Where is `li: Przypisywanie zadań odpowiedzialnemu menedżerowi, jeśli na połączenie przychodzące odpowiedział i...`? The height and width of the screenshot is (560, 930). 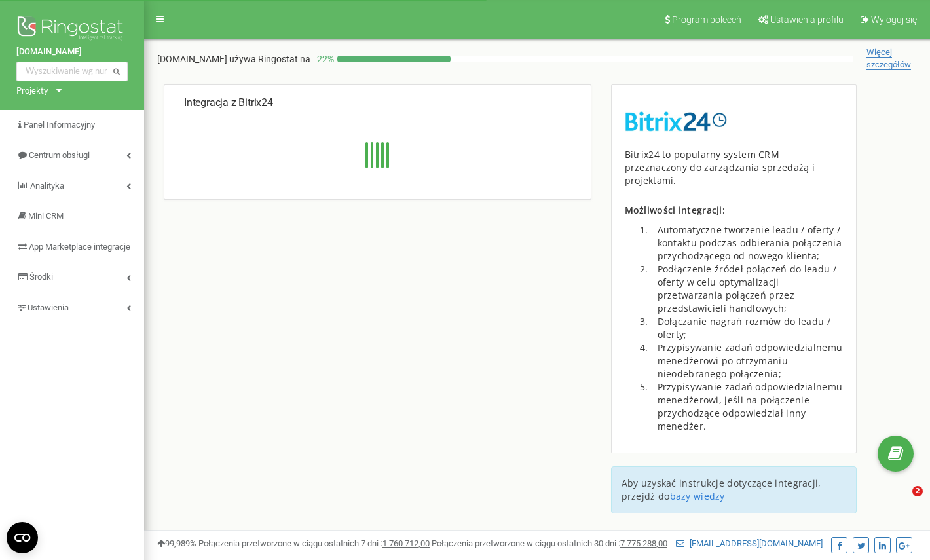 li: Przypisywanie zadań odpowiedzialnemu menedżerowi, jeśli na połączenie przychodzące odpowiedział i... is located at coordinates (747, 406).